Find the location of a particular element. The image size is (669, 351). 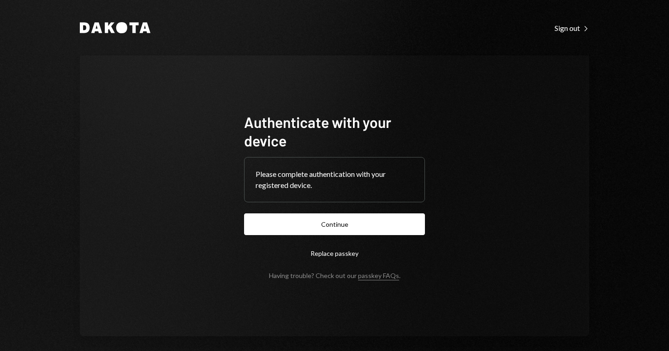

a: passkey FAQs is located at coordinates (378, 275).